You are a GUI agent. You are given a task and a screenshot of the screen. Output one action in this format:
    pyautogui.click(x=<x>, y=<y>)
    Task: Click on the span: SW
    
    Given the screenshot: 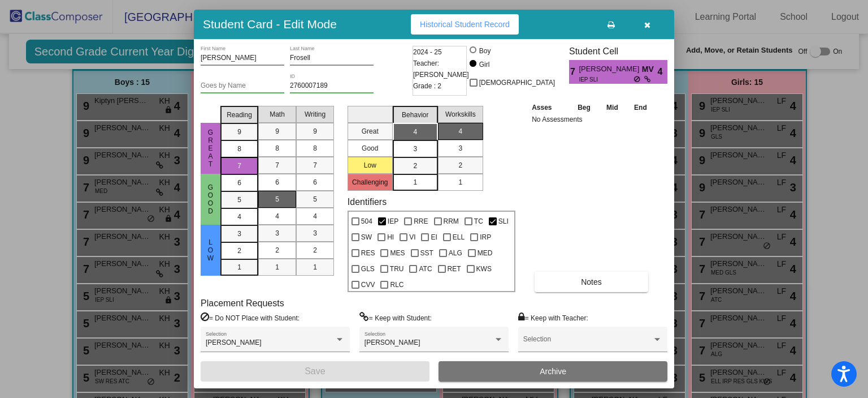 What is the action you would take?
    pyautogui.click(x=366, y=238)
    